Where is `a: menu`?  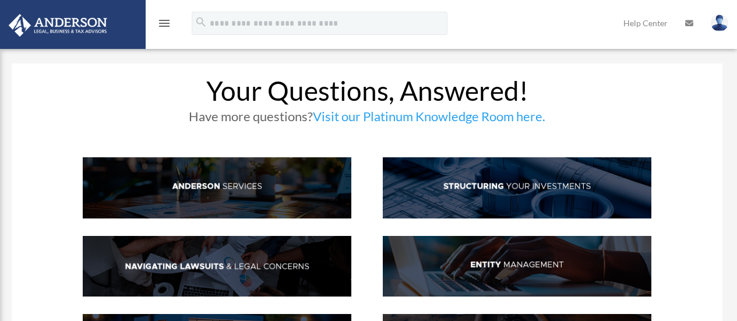 a: menu is located at coordinates (164, 25).